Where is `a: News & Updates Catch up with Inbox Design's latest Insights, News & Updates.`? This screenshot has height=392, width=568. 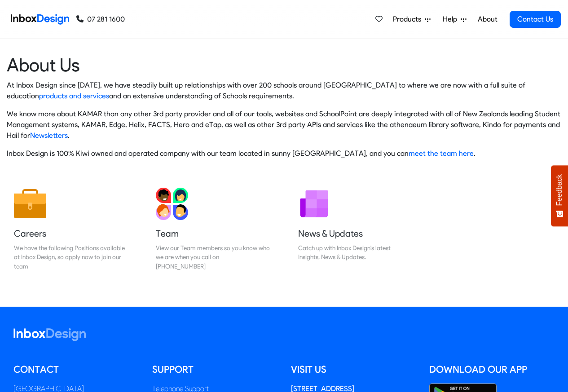 a: News & Updates Catch up with Inbox Design's latest Insights, News & Updates. is located at coordinates (355, 229).